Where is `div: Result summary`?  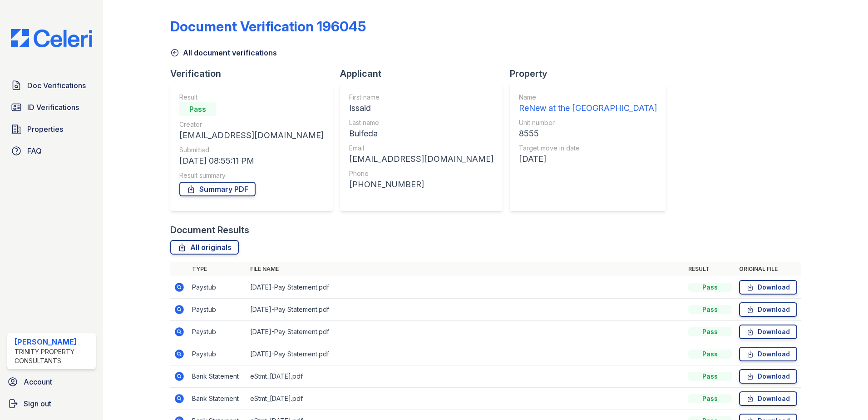 div: Result summary is located at coordinates (252, 176).